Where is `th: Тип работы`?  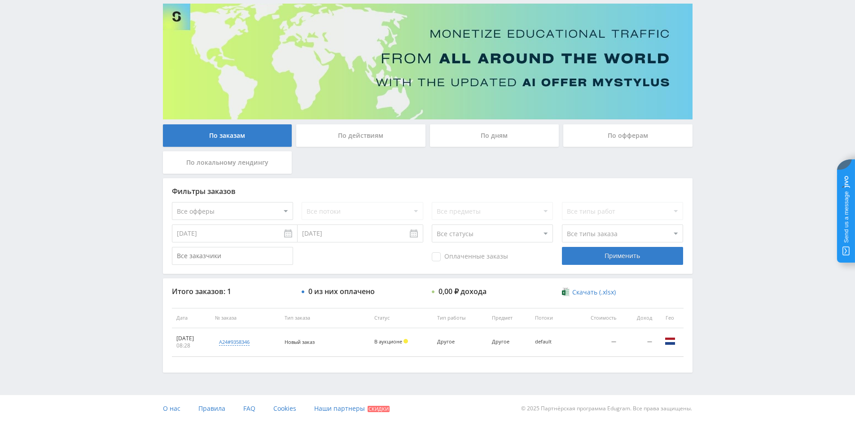 th: Тип работы is located at coordinates (460, 318).